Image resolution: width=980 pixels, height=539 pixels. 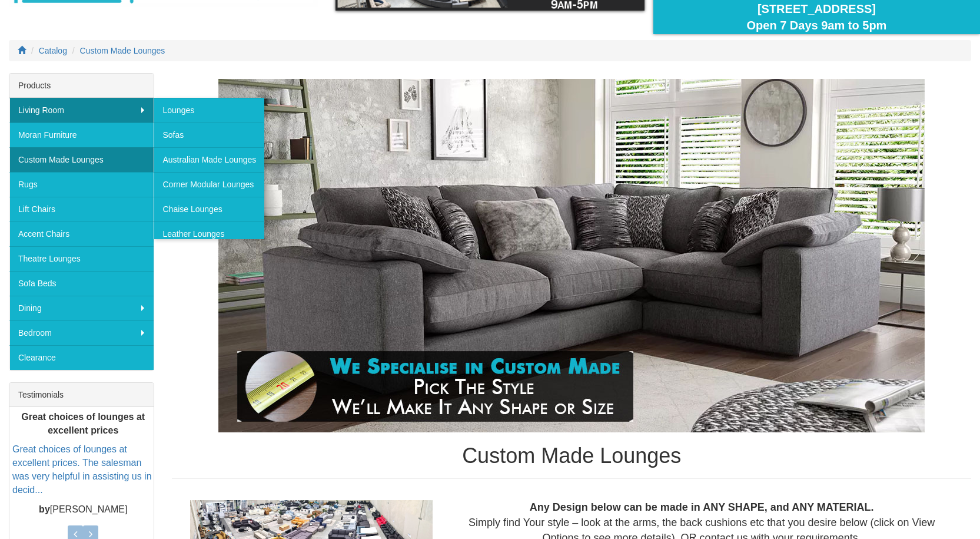 What do you see at coordinates (82, 469) in the screenshot?
I see `a: Great choices of lounges at excellent prices. The salesman was very helpful in assisting us in de...` at bounding box center [82, 469].